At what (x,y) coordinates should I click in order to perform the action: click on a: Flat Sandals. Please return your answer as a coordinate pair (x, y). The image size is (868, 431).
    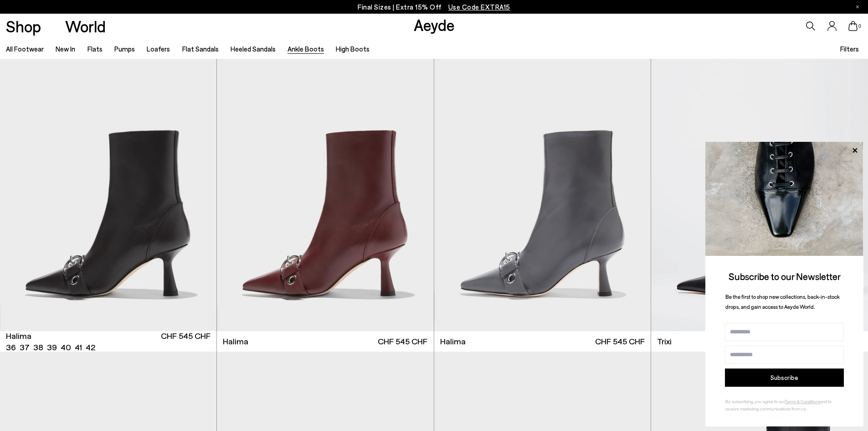
    Looking at the image, I should click on (201, 49).